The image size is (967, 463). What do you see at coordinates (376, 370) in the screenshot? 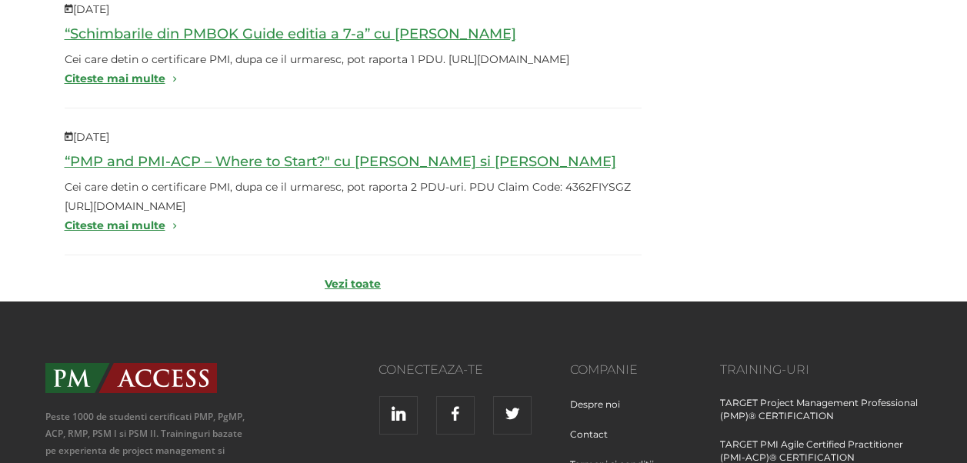
I see `h3: Conecteaza-te` at bounding box center [376, 370].